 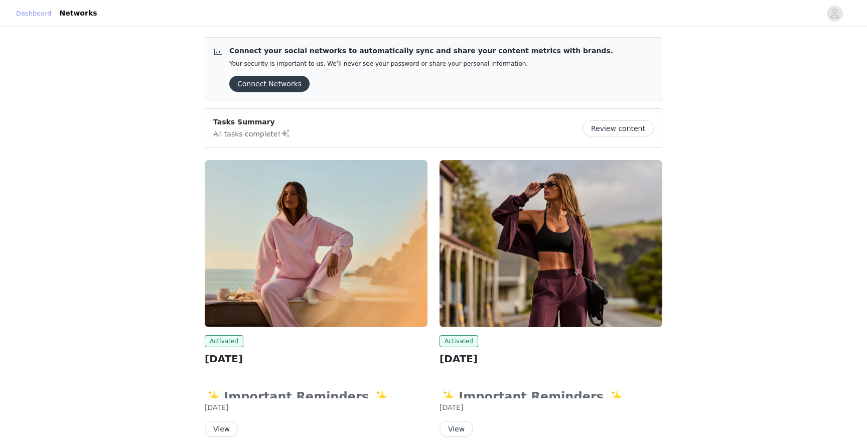 What do you see at coordinates (78, 13) in the screenshot?
I see `a: Networks` at bounding box center [78, 13].